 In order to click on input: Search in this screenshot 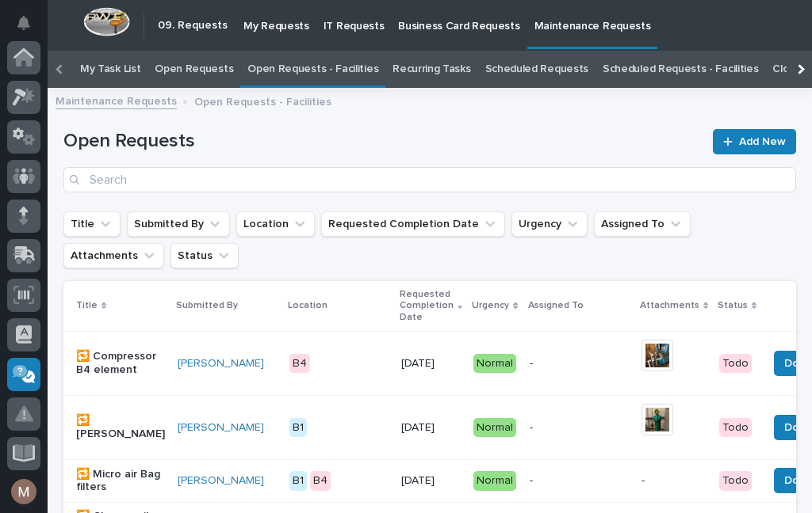, I will do `click(430, 180)`.